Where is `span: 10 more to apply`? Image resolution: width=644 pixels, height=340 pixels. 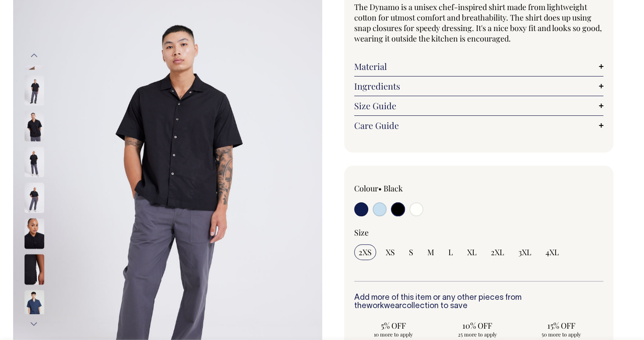
span: 10 more to apply is located at coordinates (394, 335).